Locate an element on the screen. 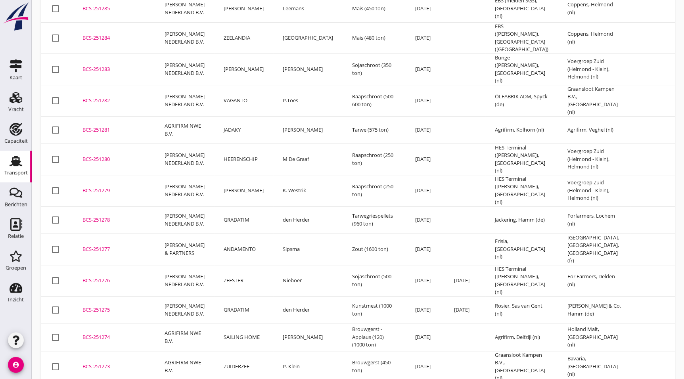  td: Brouwgerst - Applaus (120) (1000 ton) is located at coordinates (374, 337).